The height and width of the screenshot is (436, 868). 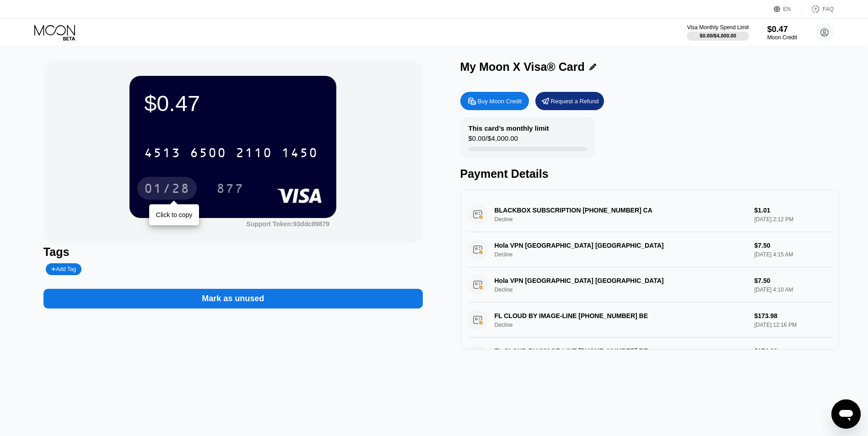 I want to click on div: My Moon X Visa® Card, so click(x=523, y=67).